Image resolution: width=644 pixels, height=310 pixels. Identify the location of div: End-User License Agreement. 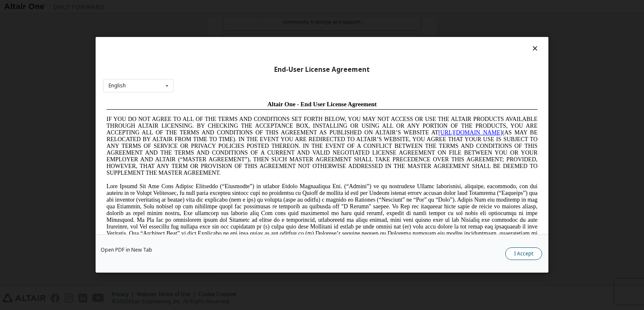
(322, 70).